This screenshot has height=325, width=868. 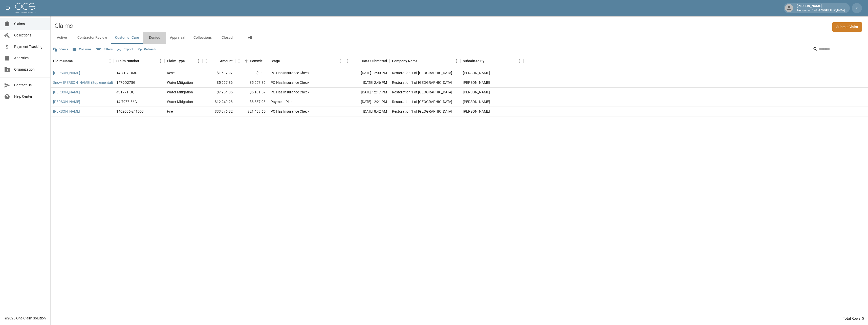 What do you see at coordinates (847, 27) in the screenshot?
I see `a: Submit Claim` at bounding box center [847, 27].